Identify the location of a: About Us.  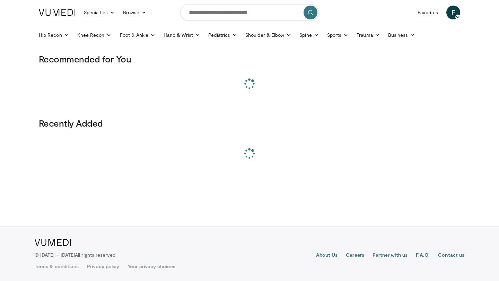
(327, 256).